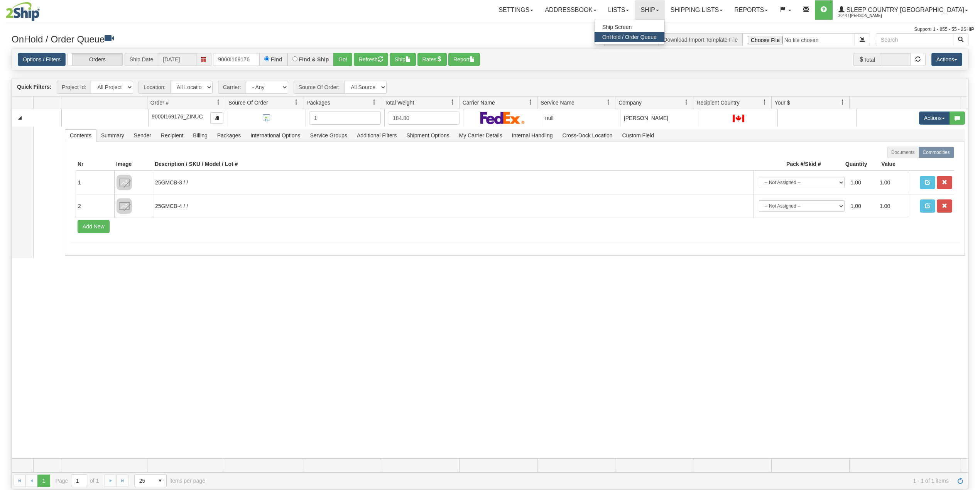  What do you see at coordinates (142, 136) in the screenshot?
I see `span: Sender` at bounding box center [142, 136].